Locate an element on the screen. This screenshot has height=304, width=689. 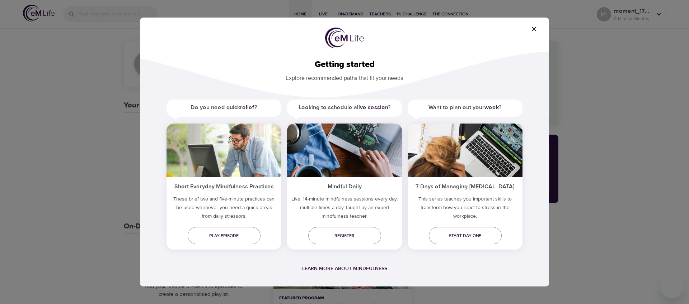
h5: Looking to schedule a ? is located at coordinates (344, 108).